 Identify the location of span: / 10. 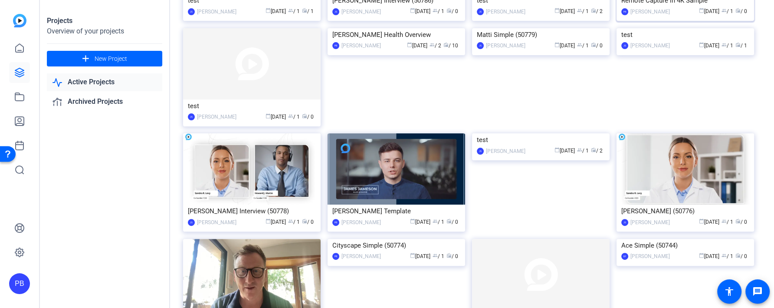
(451, 46).